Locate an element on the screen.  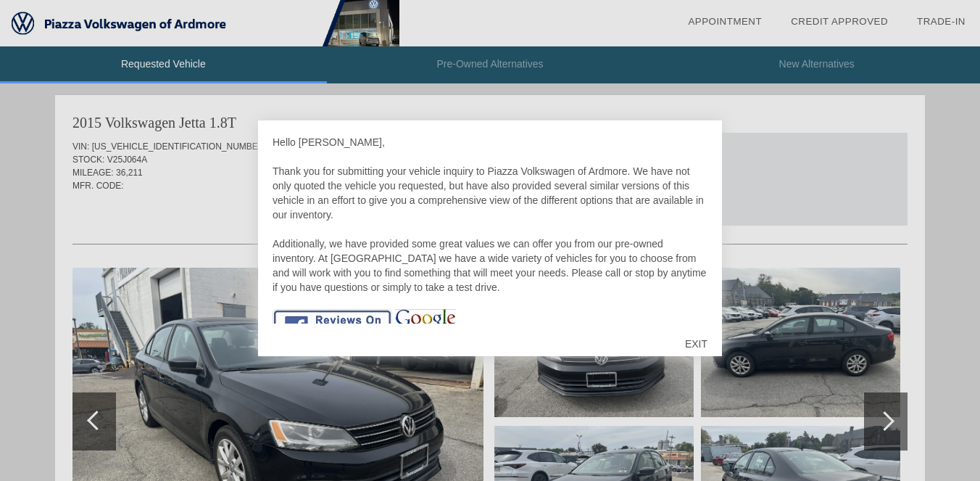
div: EXIT is located at coordinates (696, 344).